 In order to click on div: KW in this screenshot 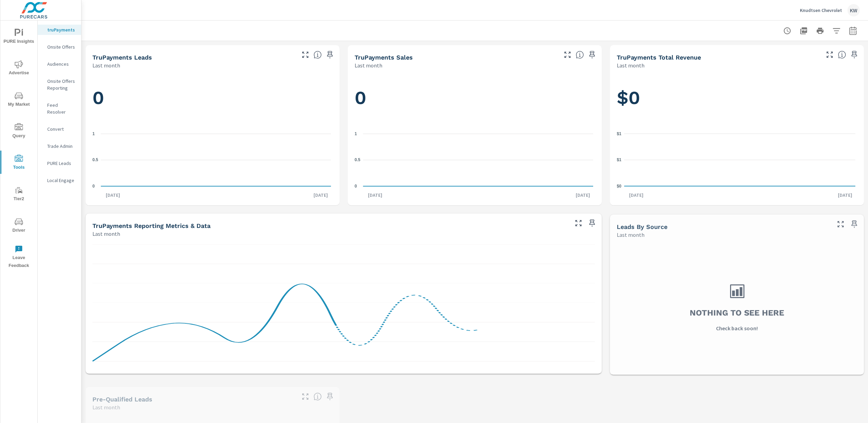, I will do `click(853, 10)`.